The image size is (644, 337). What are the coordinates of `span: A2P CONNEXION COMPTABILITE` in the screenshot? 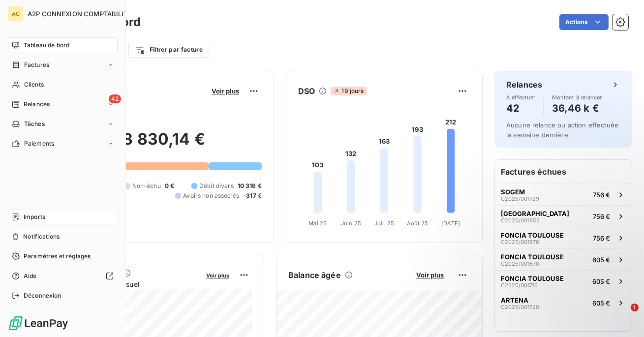 It's located at (79, 13).